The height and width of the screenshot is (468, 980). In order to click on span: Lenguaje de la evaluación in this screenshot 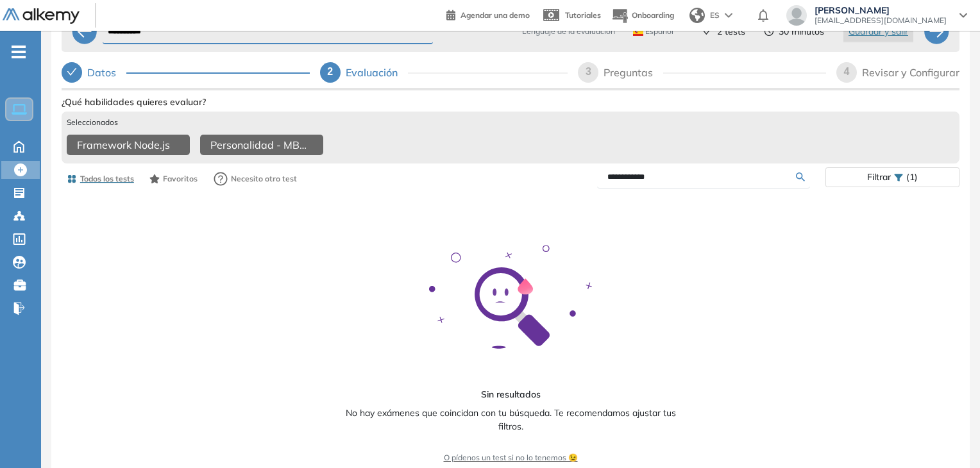, I will do `click(568, 32)`.